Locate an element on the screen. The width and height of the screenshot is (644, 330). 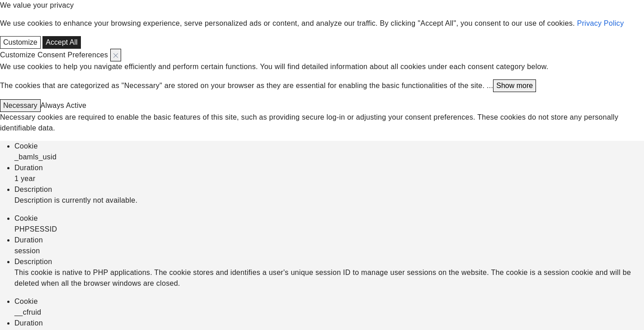
button: Show more is located at coordinates (514, 86).